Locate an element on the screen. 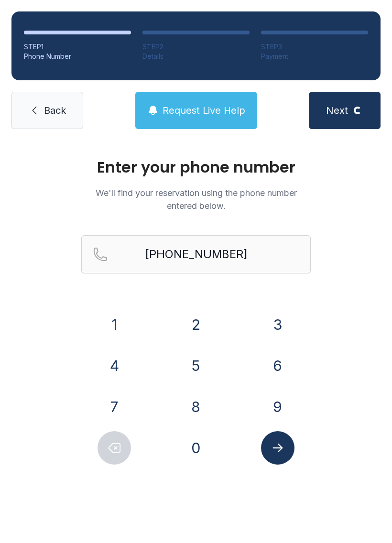 The image size is (392, 543). button: 0 is located at coordinates (196, 448).